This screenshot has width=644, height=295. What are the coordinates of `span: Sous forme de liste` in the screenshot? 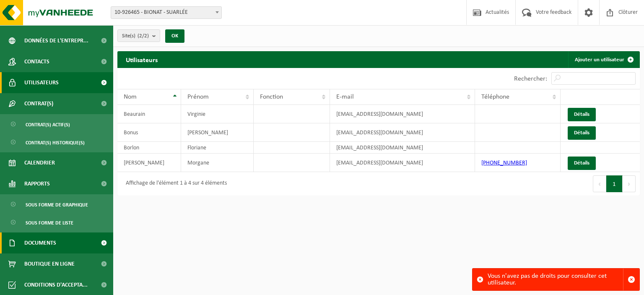 It's located at (50, 223).